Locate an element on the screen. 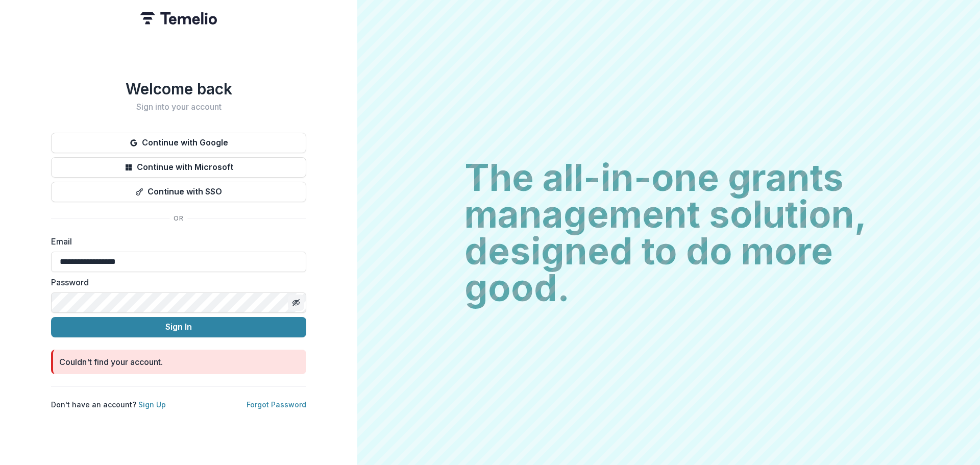  div: Couldn't find your account. is located at coordinates (111, 362).